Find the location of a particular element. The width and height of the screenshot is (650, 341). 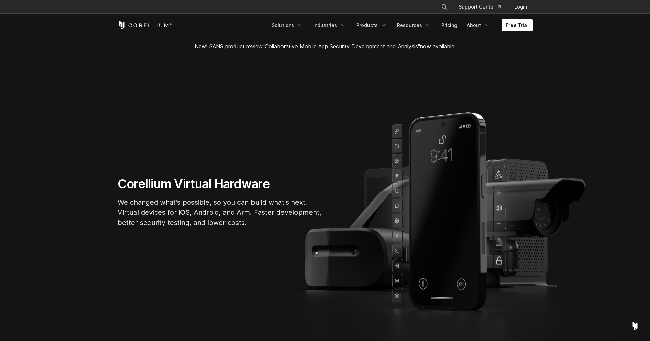

a: Free Trial is located at coordinates (517, 25).